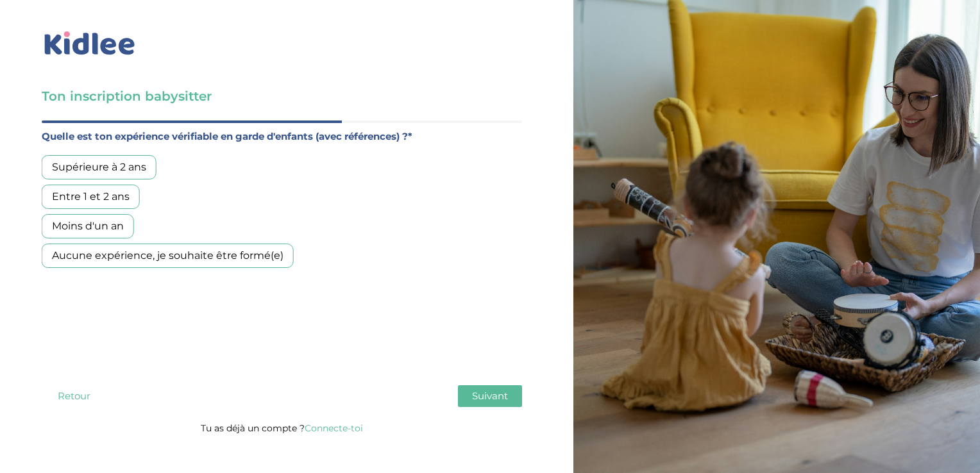 Image resolution: width=980 pixels, height=473 pixels. What do you see at coordinates (490, 395) in the screenshot?
I see `span: Suivant` at bounding box center [490, 395].